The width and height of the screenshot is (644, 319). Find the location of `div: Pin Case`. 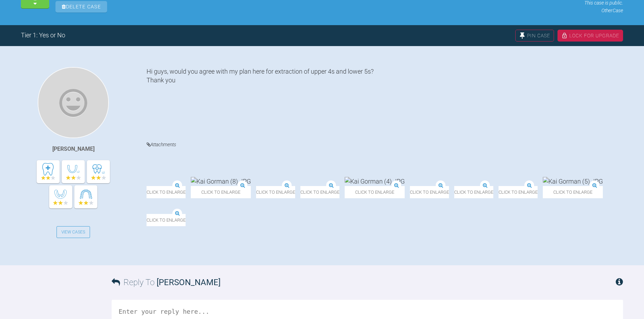

div: Pin Case is located at coordinates (534, 36).